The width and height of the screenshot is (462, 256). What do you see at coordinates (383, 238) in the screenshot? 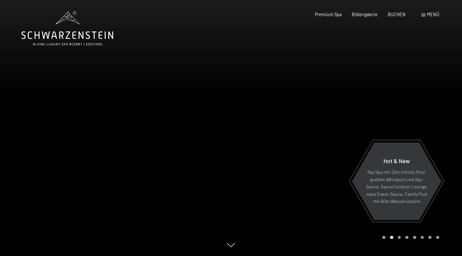
I see `div: Carousel Page 1` at bounding box center [383, 238].